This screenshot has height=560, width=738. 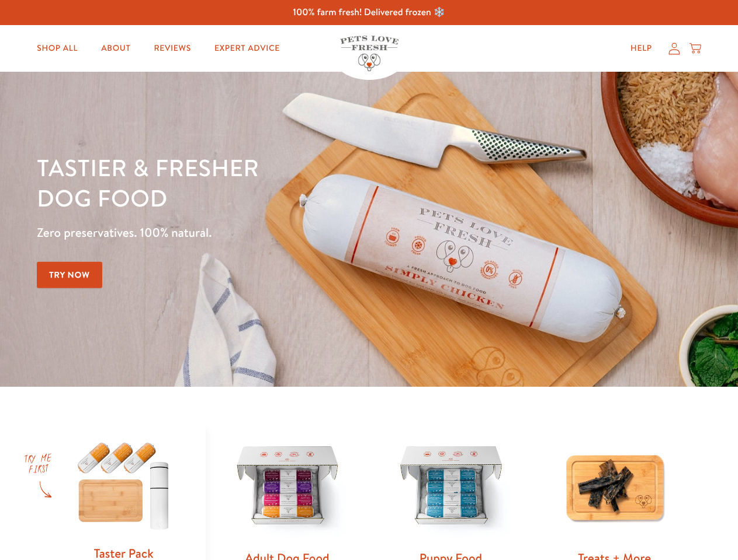 What do you see at coordinates (58, 49) in the screenshot?
I see `a: Shop All` at bounding box center [58, 49].